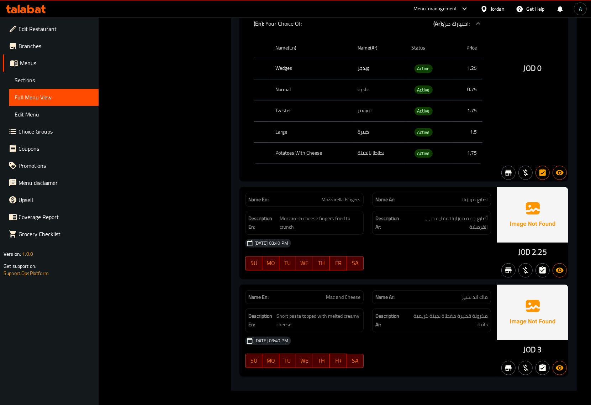 The height and width of the screenshot is (405, 591). I want to click on span: Mac and Cheese, so click(343, 297).